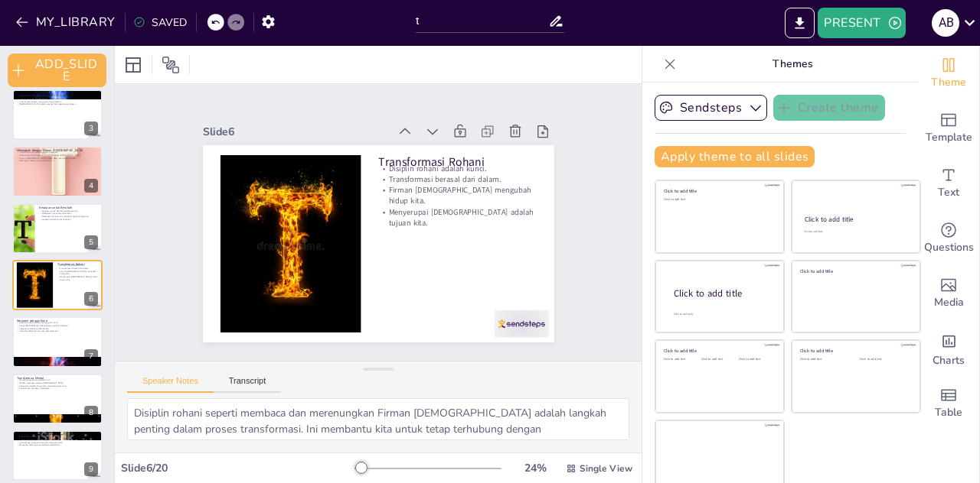 The height and width of the screenshot is (483, 980). I want to click on div: a b, so click(946, 23).